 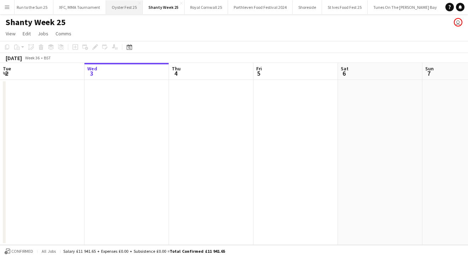 What do you see at coordinates (176, 69) in the screenshot?
I see `span: Thu` at bounding box center [176, 69].